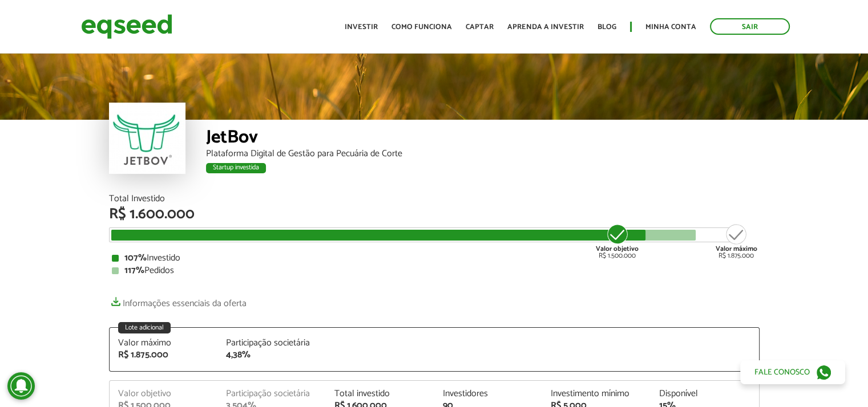  Describe the element at coordinates (434, 214) in the screenshot. I see `div: R$ 1.600.000` at that location.